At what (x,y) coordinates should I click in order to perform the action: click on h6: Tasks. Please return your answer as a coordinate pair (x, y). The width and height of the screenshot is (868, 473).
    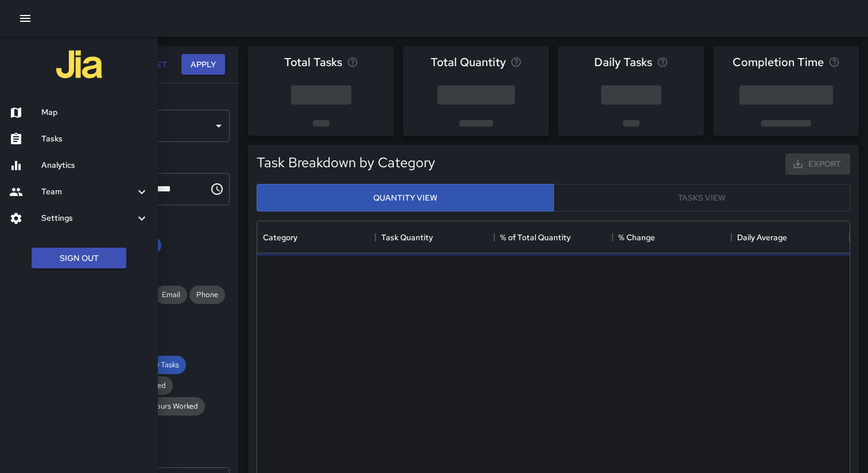
    Looking at the image, I should click on (95, 139).